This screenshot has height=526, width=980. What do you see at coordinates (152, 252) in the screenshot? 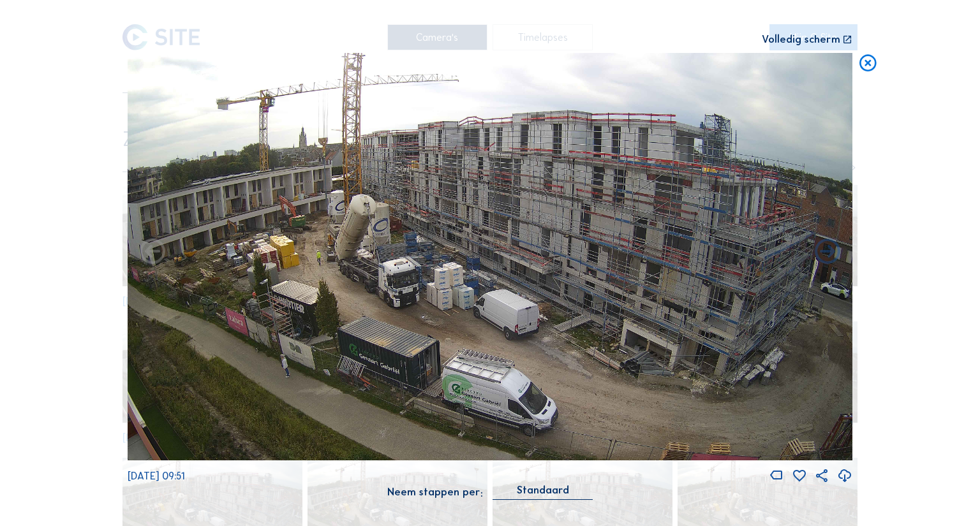
I see `i: Forward` at bounding box center [152, 252].